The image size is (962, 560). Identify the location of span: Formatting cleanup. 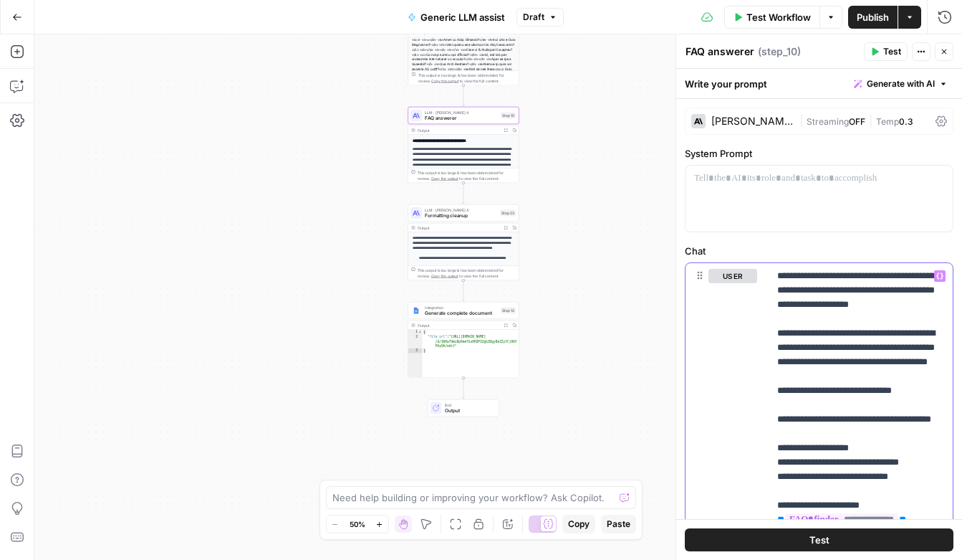
(461, 216).